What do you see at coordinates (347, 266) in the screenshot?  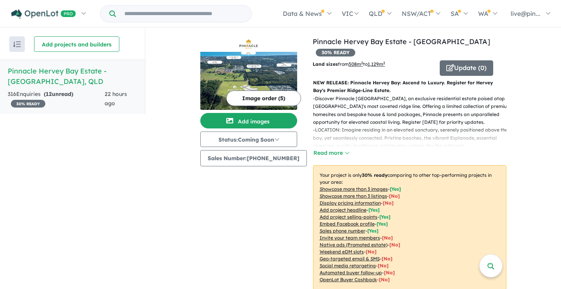 I see `u: Social media retargeting` at bounding box center [347, 266].